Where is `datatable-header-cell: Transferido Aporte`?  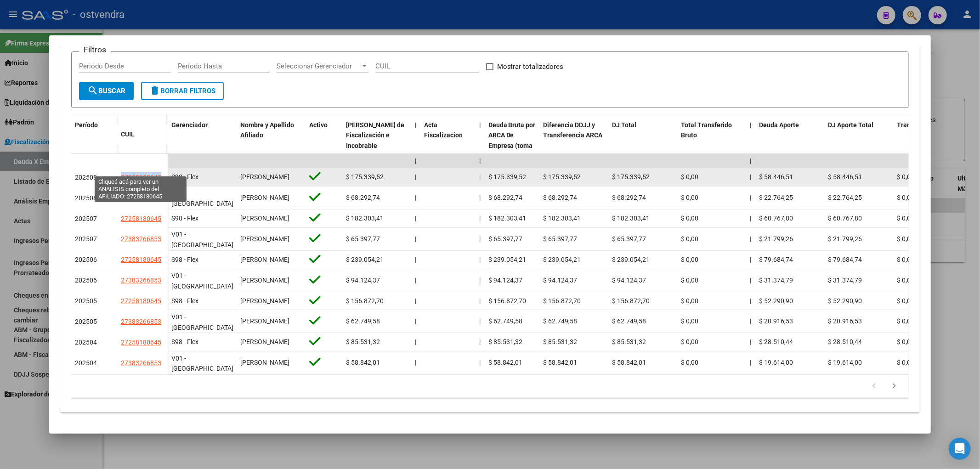
datatable-header-cell: Transferido Aporte is located at coordinates (928, 146).